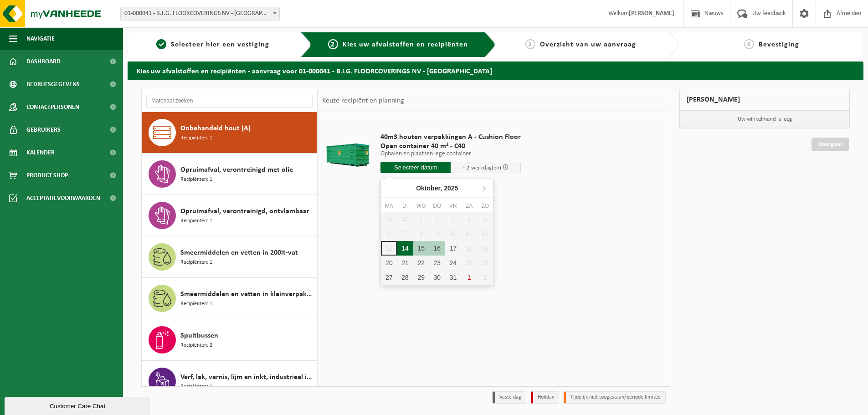  Describe the element at coordinates (437, 263) in the screenshot. I see `div: 23` at that location.